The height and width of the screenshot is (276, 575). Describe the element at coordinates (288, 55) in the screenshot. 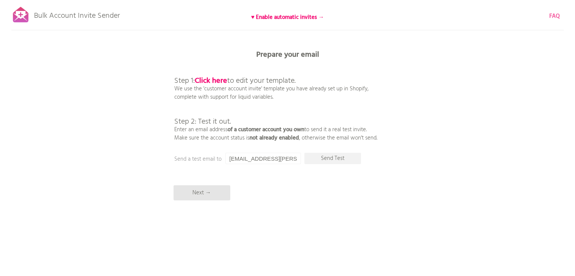

I see `b: Prepare your email` at that location.